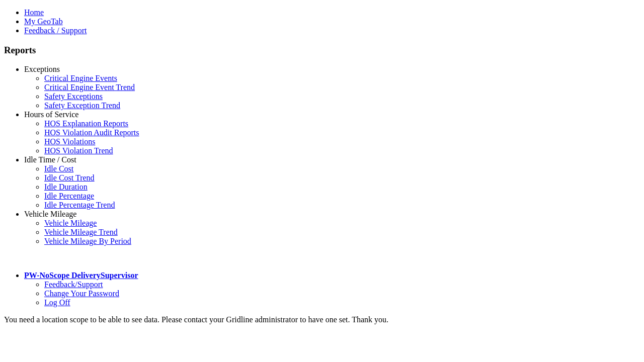 This screenshot has height=362, width=644. I want to click on a: HOS Violations, so click(69, 141).